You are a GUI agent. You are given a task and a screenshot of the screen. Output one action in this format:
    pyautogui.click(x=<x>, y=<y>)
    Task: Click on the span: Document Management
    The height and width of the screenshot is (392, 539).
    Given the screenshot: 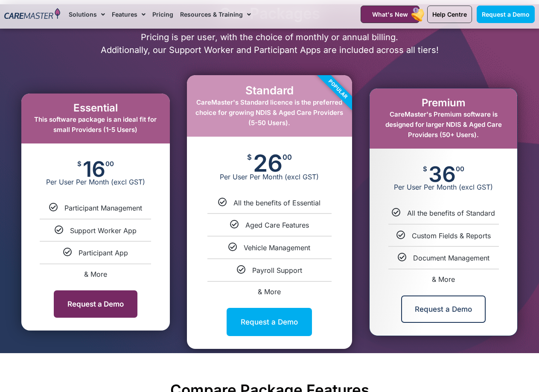 What is the action you would take?
    pyautogui.click(x=452, y=258)
    